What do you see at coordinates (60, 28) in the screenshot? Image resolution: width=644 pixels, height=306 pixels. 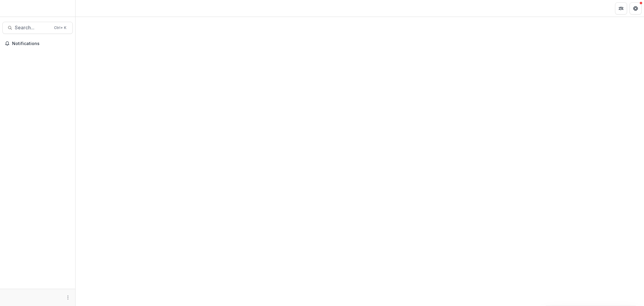 I see `div: Ctrl + K` at bounding box center [60, 28].